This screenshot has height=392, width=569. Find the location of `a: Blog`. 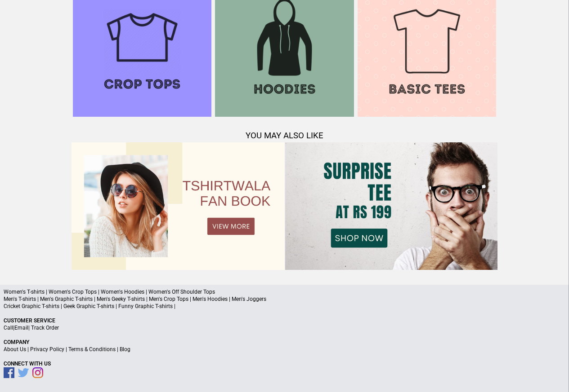

a: Blog is located at coordinates (125, 350).